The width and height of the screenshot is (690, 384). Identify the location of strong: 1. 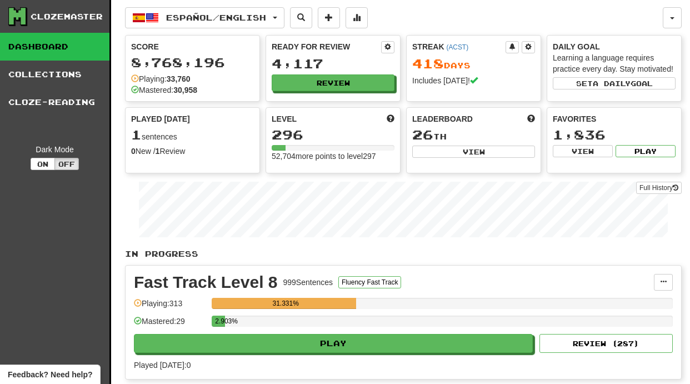
(158, 151).